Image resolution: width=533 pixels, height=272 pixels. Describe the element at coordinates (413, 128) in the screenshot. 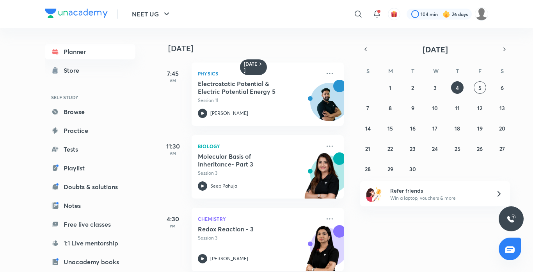

I see `abbr: September 16, 2025` at that location.